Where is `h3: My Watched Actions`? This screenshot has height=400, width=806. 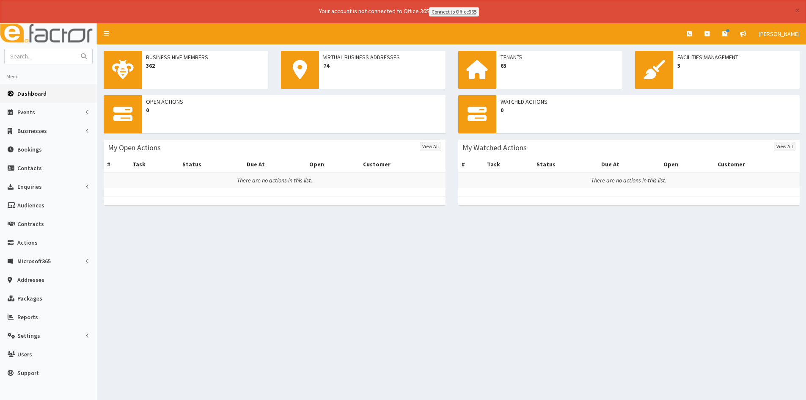 h3: My Watched Actions is located at coordinates (495, 148).